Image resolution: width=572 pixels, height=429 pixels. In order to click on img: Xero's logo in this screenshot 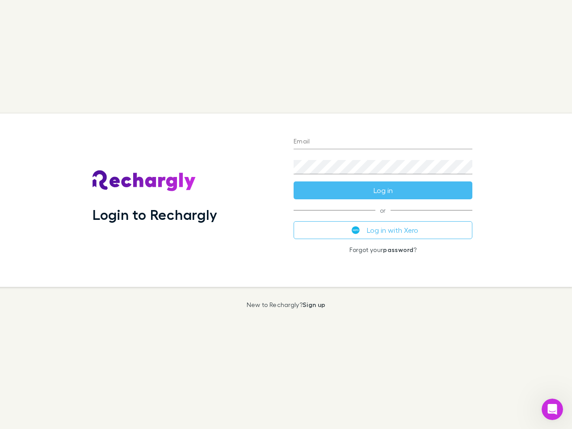, I will do `click(355, 230)`.